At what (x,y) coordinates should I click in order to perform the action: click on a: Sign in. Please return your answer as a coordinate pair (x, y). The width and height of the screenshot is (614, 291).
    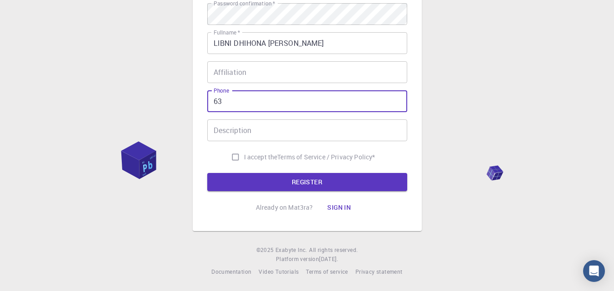
    Looking at the image, I should click on (339, 208).